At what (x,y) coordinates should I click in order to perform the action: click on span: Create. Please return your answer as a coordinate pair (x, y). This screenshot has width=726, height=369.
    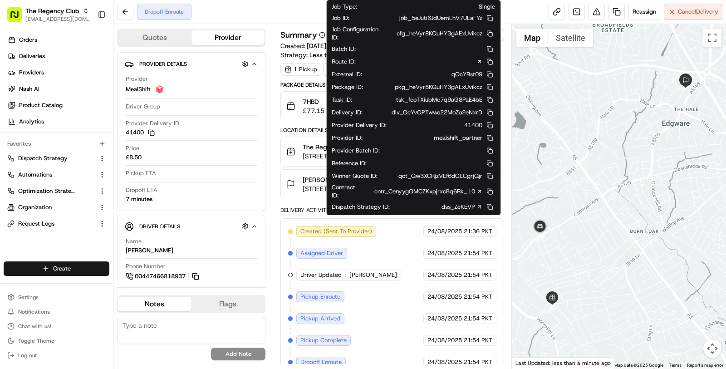
    Looking at the image, I should click on (62, 269).